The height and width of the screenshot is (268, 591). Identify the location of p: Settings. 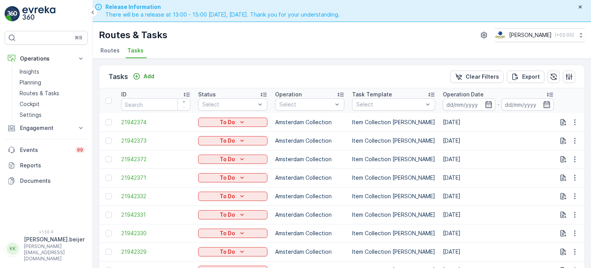
(30, 115).